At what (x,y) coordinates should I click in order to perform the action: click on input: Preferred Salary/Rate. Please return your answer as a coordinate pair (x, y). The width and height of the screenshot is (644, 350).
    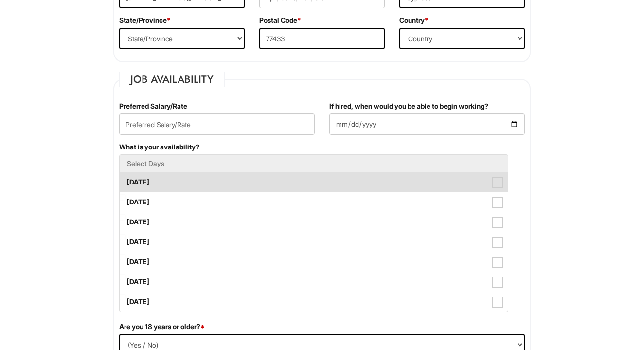
    Looking at the image, I should click on (217, 124).